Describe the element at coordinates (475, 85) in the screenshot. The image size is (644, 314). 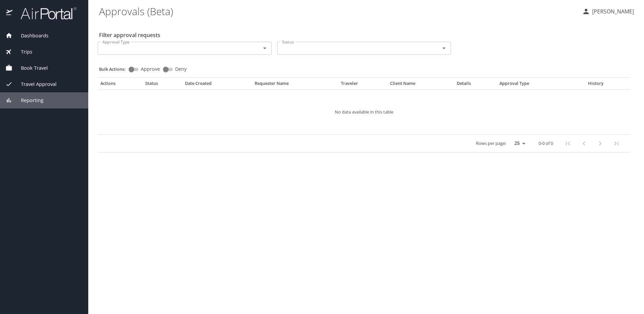
I see `th: Details` at that location.